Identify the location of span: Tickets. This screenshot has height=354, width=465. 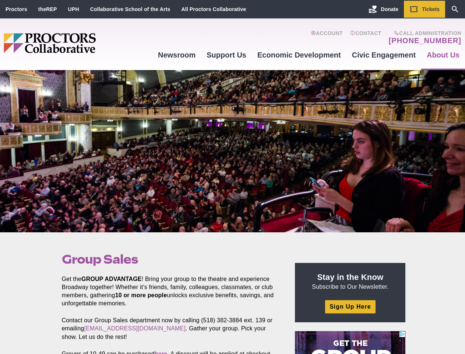
(431, 9).